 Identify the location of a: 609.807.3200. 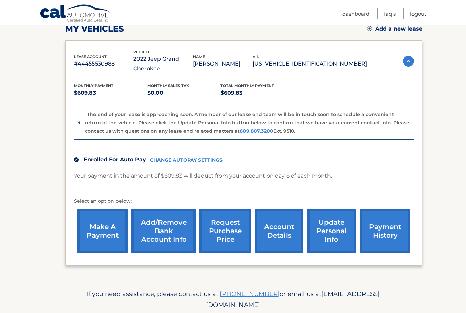
(257, 131).